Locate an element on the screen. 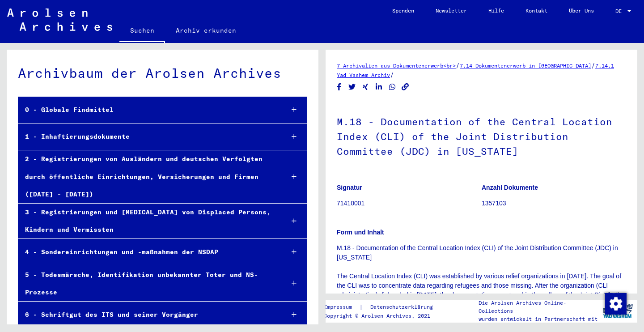  a: Suchen is located at coordinates (142, 31).